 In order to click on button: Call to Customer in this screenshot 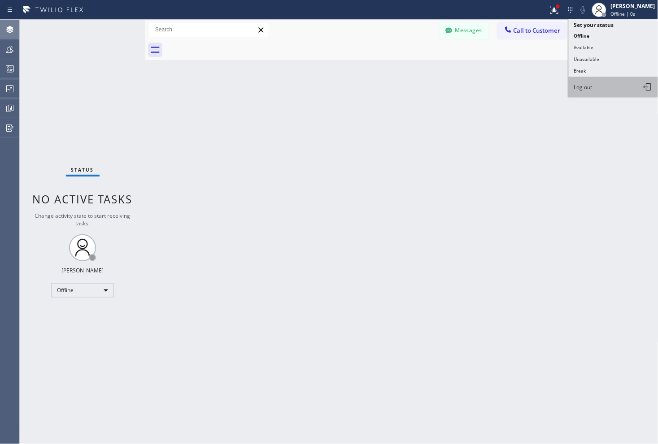, I will do `click(532, 30)`.